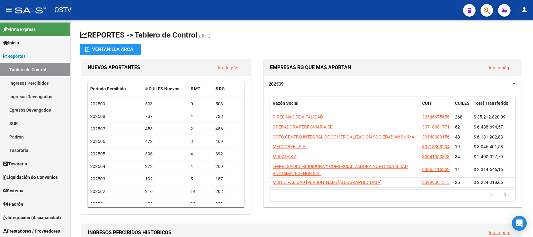  Describe the element at coordinates (505, 195) in the screenshot. I see `a: go to next page` at that location.